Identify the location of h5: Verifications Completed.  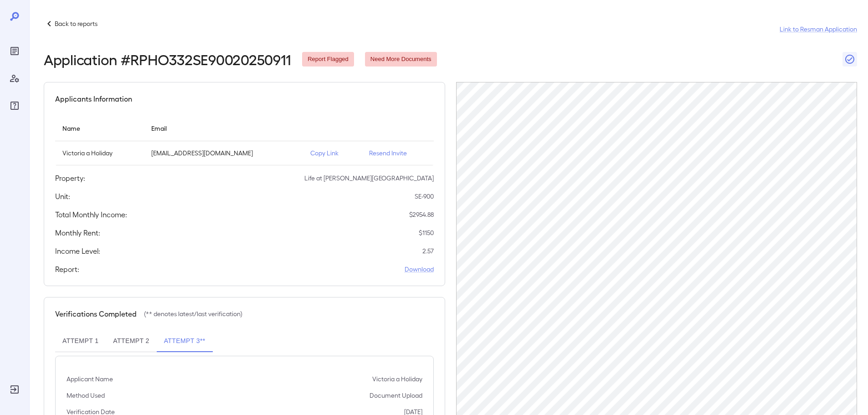
(96, 314).